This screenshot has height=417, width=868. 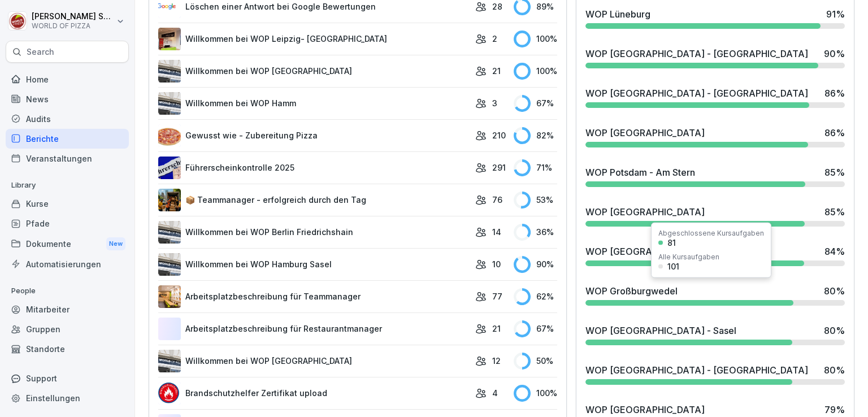 I want to click on a: Mitarbeiter, so click(x=68, y=309).